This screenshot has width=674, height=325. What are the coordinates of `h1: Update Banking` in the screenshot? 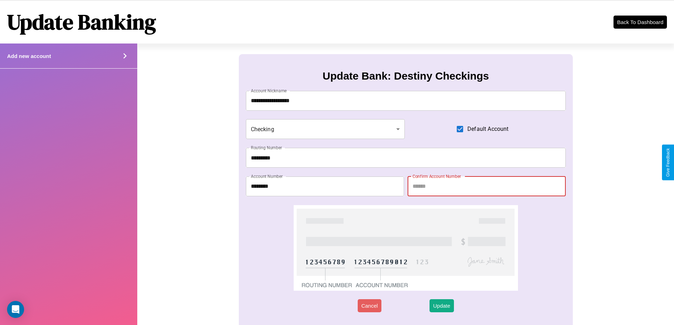 It's located at (81, 22).